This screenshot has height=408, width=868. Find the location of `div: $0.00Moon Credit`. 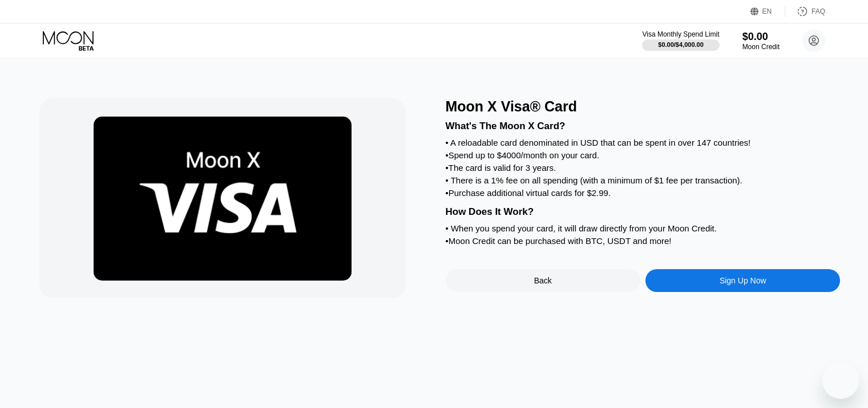

div: $0.00Moon Credit is located at coordinates (760, 41).